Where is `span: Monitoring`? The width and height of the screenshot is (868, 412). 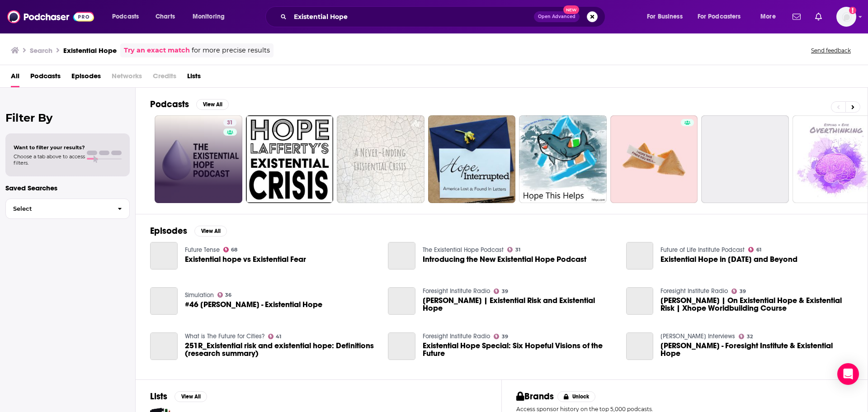 span: Monitoring is located at coordinates (208, 16).